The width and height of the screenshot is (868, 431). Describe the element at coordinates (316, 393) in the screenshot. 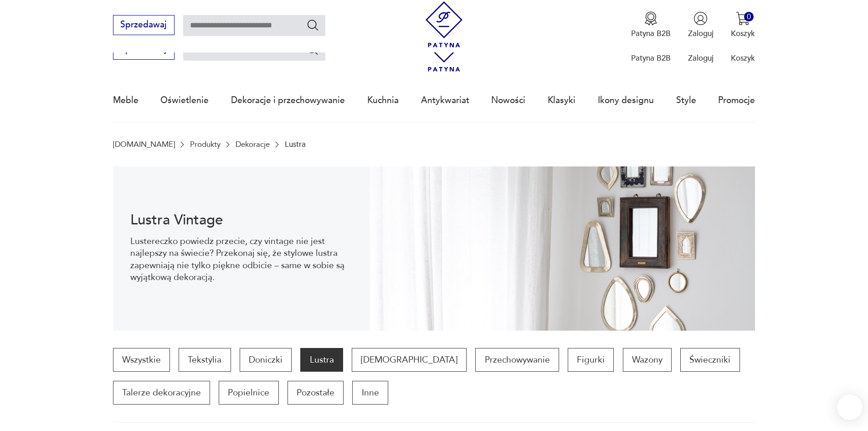

I see `a: Pozostałe` at that location.